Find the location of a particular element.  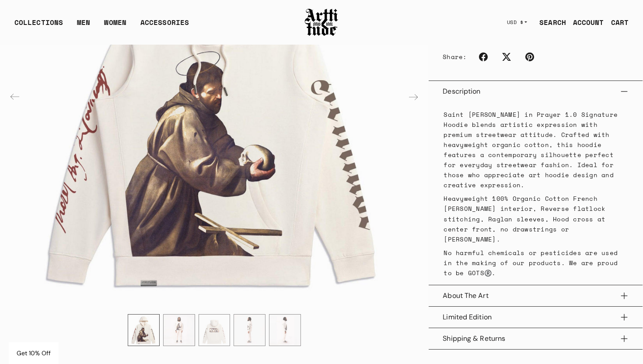

a: Pinterest is located at coordinates (530, 57).